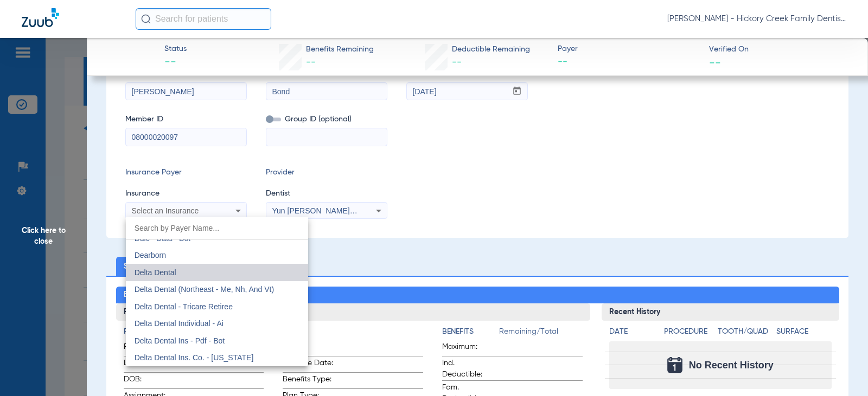 This screenshot has height=396, width=868. Describe the element at coordinates (179, 323) in the screenshot. I see `span: Delta Dental Individual - Ai` at that location.